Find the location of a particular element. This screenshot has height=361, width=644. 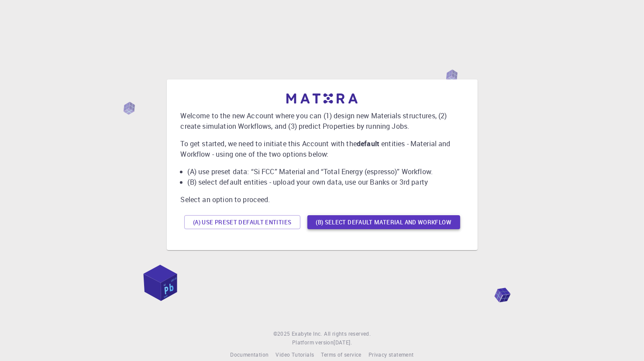

p: To get started, we need to initiate this Account with the entities - Material and Workflow - usin... is located at coordinates (322, 149).